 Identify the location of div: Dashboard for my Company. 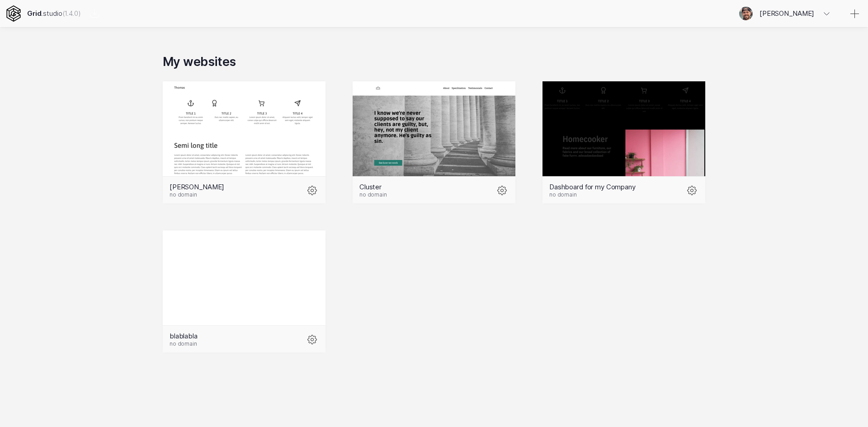
(614, 186).